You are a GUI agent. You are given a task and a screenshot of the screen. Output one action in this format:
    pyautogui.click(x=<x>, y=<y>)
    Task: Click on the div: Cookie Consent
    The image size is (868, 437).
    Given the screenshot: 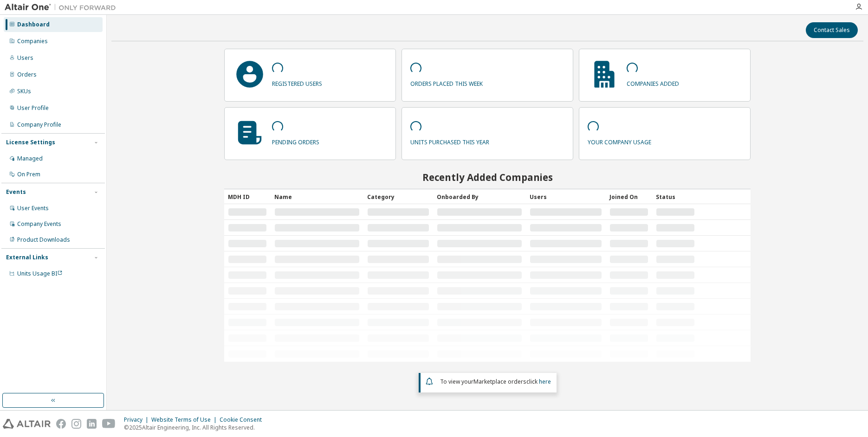 What is the action you would take?
    pyautogui.click(x=243, y=420)
    